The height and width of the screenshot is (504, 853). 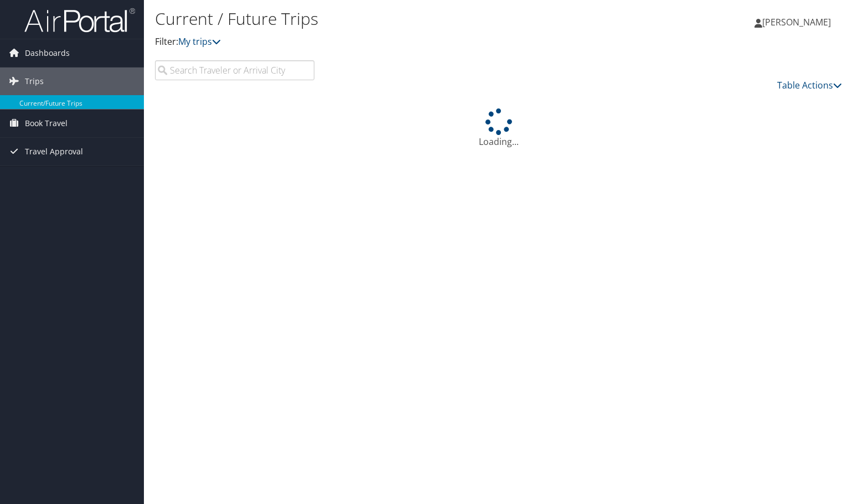 I want to click on h1: Current / Future Trips, so click(x=384, y=19).